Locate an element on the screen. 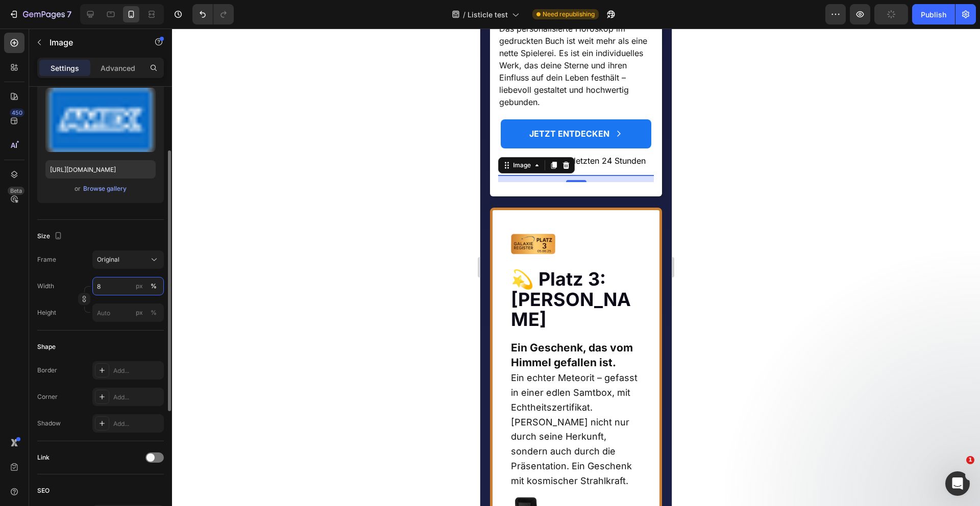  p: 7 is located at coordinates (69, 14).